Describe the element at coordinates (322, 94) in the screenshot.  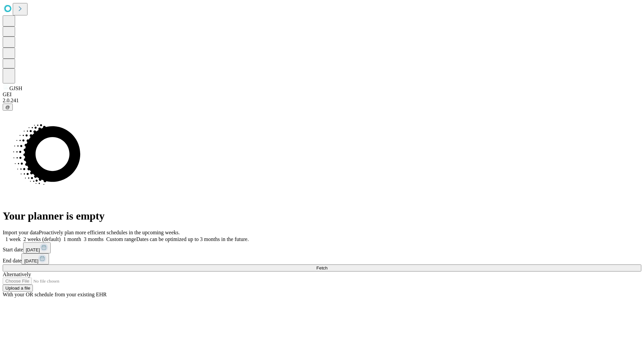
I see `div: GEI` at that location.